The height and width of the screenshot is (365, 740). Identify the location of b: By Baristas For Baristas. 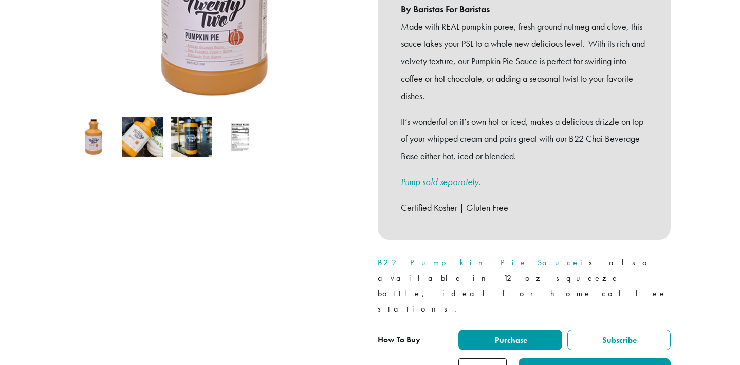
(524, 9).